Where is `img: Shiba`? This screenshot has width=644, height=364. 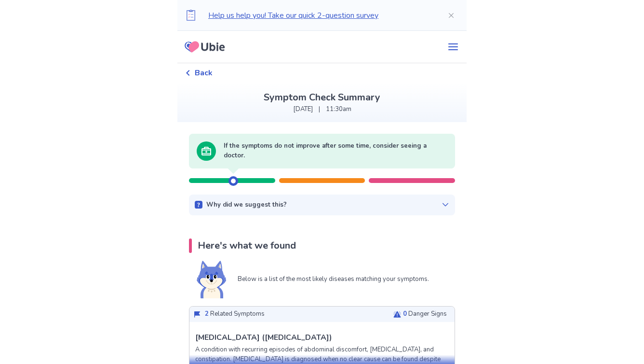 img: Shiba is located at coordinates (211, 279).